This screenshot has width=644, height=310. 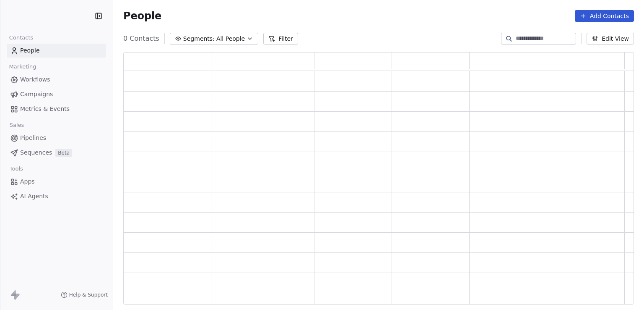 What do you see at coordinates (56, 109) in the screenshot?
I see `a: Metrics & Events` at bounding box center [56, 109].